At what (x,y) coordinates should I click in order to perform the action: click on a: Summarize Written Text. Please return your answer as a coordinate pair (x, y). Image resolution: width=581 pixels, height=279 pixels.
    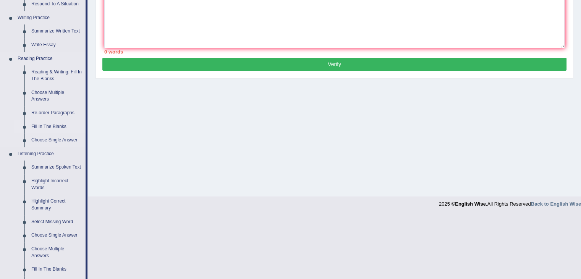
    Looking at the image, I should click on (57, 31).